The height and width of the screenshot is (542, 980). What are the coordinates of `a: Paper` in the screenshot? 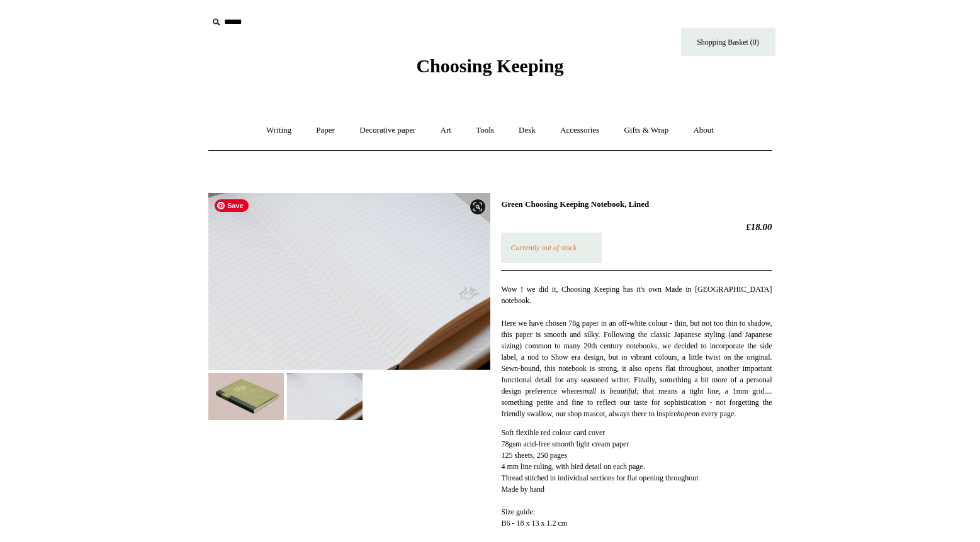 It's located at (326, 130).